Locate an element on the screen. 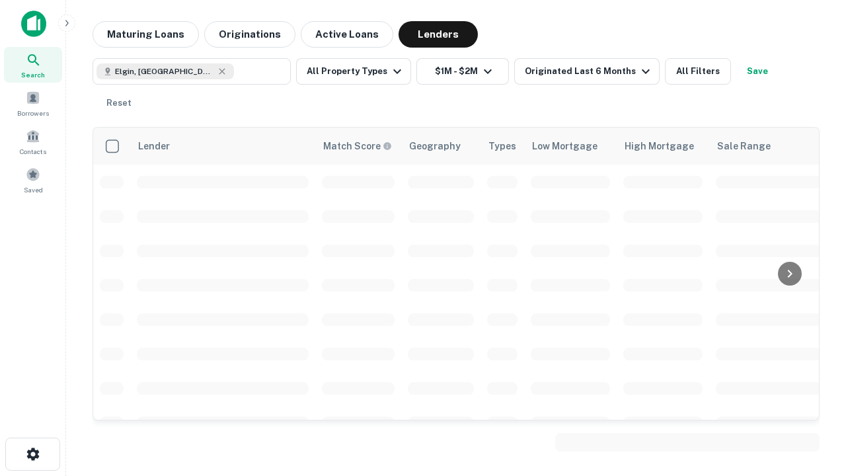 The image size is (846, 476). a: Contacts is located at coordinates (33, 141).